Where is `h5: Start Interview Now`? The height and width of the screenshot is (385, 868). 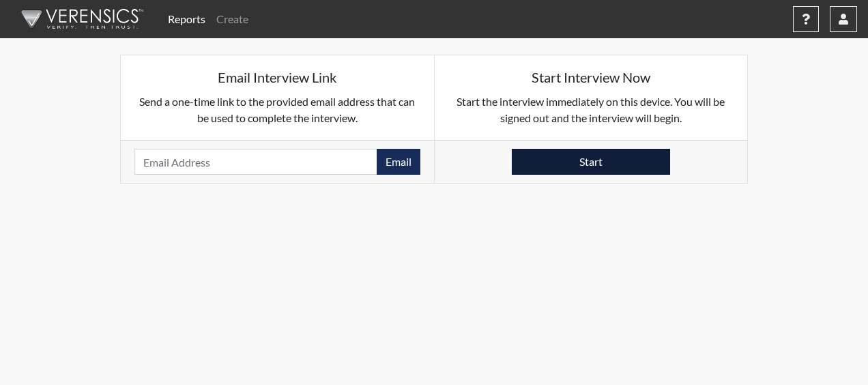
h5: Start Interview Now is located at coordinates (591, 77).